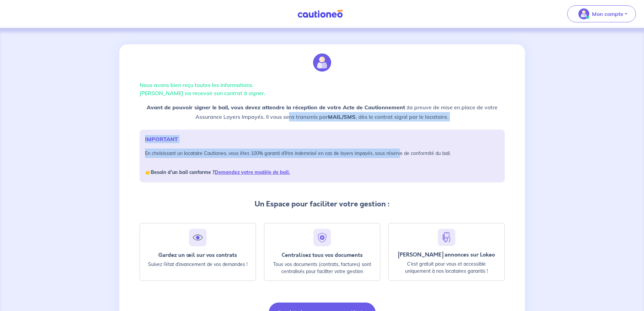 The width and height of the screenshot is (644, 311). What do you see at coordinates (221, 172) in the screenshot?
I see `strong: Besoin d’un bail conforme ?` at bounding box center [221, 172].